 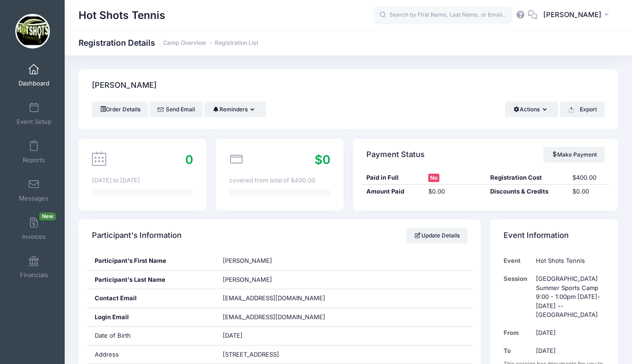 I want to click on span: $0, so click(x=323, y=159).